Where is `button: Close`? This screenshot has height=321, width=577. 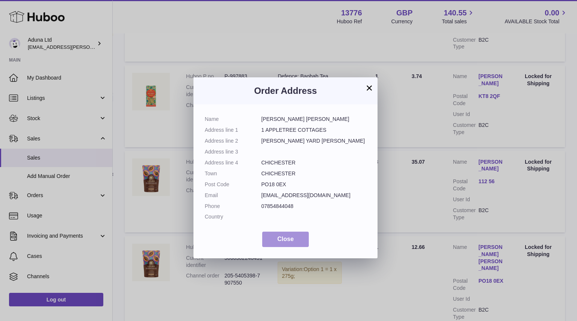 button: Close is located at coordinates (285, 239).